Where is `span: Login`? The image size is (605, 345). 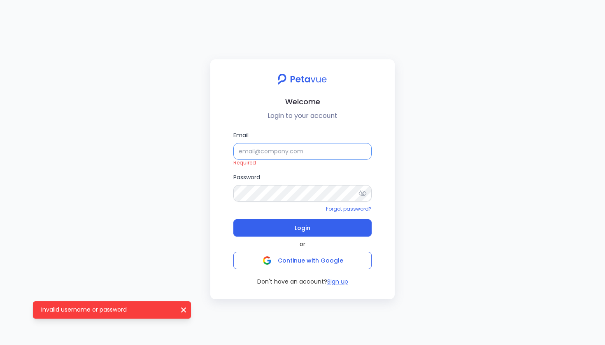
span: Login is located at coordinates (303, 228).